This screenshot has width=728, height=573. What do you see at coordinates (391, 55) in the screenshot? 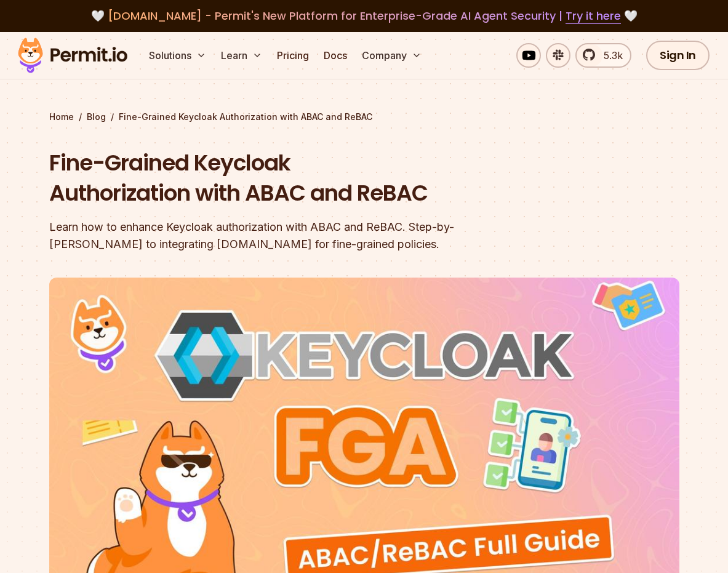
I see `button: Company` at bounding box center [391, 55].